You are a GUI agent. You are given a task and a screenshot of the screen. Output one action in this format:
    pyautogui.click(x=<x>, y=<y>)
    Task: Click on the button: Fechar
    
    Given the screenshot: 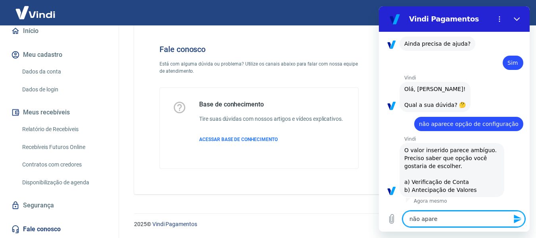 What is the action you would take?
    pyautogui.click(x=138, y=13)
    